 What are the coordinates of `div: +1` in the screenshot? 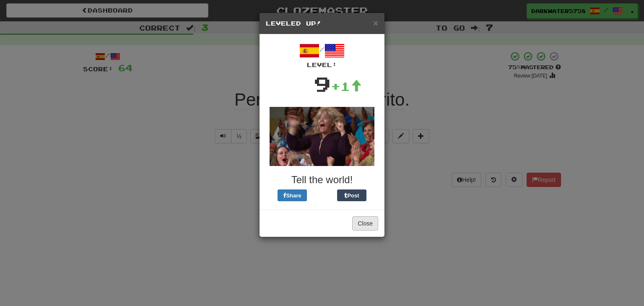 It's located at (346, 86).